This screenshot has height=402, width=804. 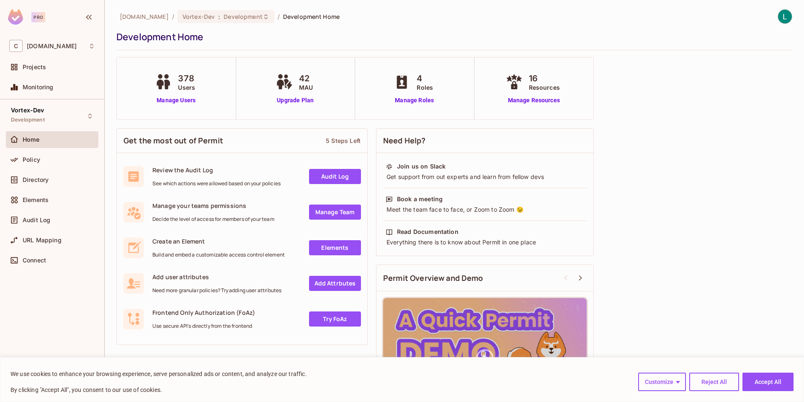 What do you see at coordinates (34, 260) in the screenshot?
I see `span: Connect` at bounding box center [34, 260].